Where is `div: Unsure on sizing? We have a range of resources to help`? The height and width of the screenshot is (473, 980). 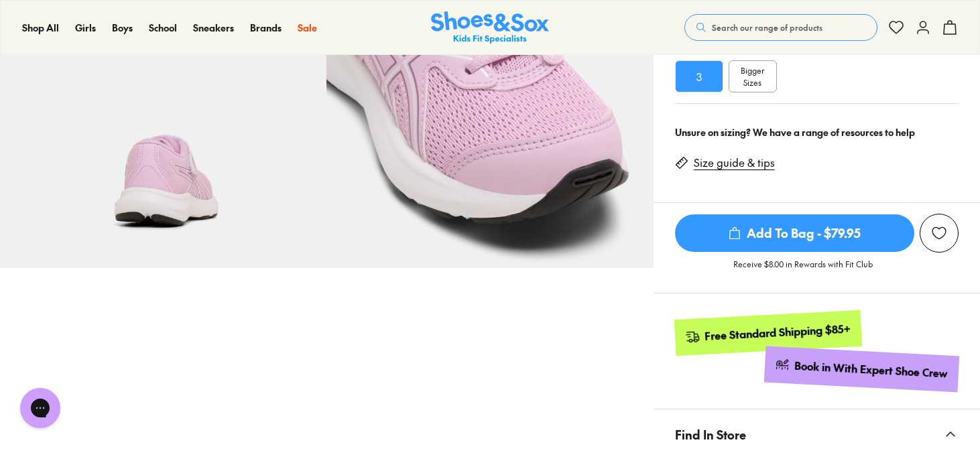 div: Unsure on sizing? We have a range of resources to help is located at coordinates (817, 132).